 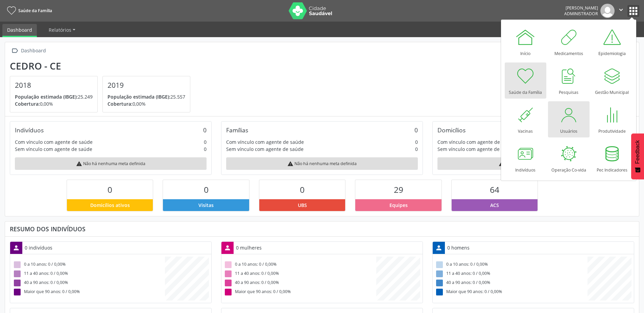 What do you see at coordinates (494, 205) in the screenshot?
I see `span: ACS` at bounding box center [494, 205].